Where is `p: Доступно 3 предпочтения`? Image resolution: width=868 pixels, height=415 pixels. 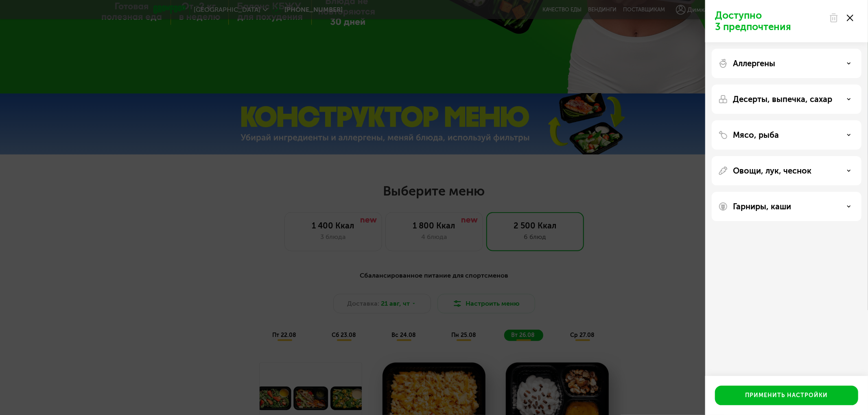
p: Доступно 3 предпочтения is located at coordinates (769, 21).